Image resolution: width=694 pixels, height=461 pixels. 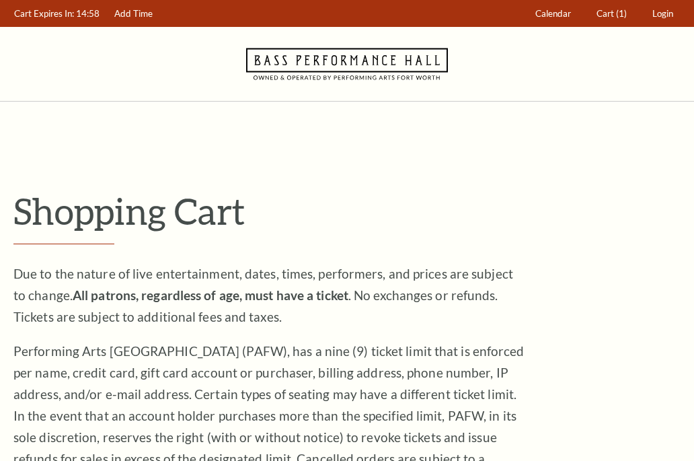 I want to click on a: Login, so click(x=663, y=13).